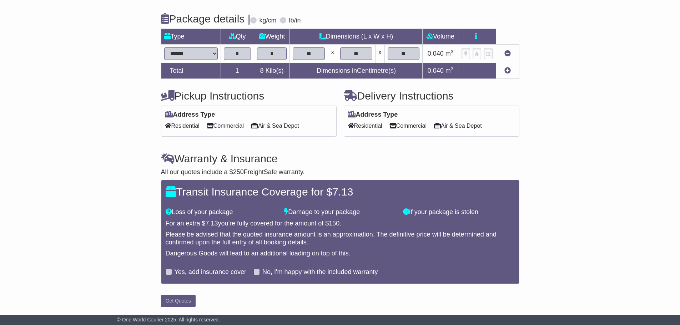  What do you see at coordinates (237, 71) in the screenshot?
I see `td: 1` at bounding box center [237, 71].